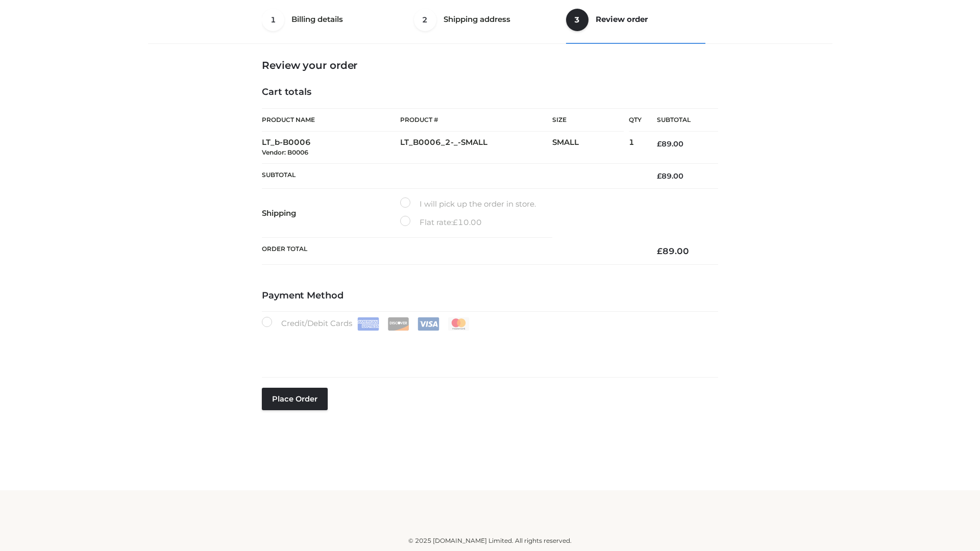 The height and width of the screenshot is (551, 980). I want to click on h4: Cart totals, so click(490, 92).